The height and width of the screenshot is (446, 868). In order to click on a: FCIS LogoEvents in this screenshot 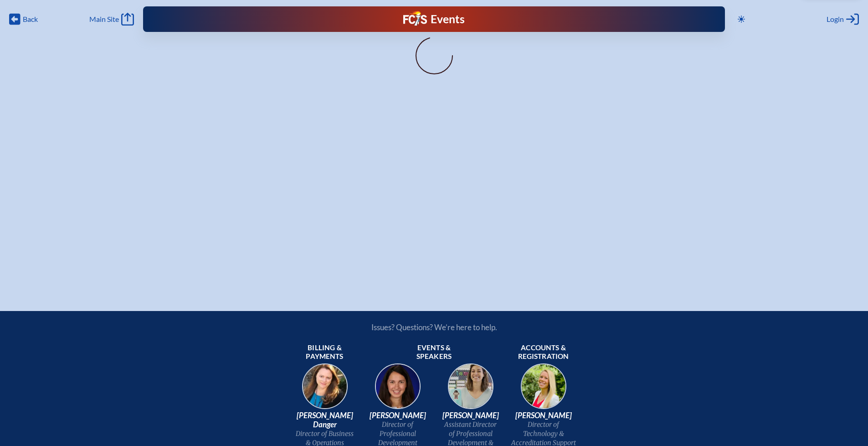, I will do `click(434, 19)`.